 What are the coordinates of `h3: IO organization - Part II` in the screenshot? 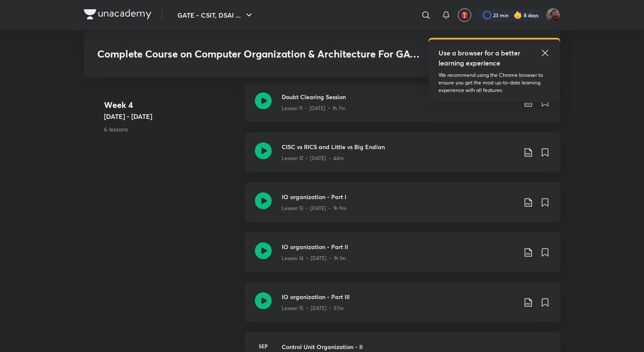 It's located at (399, 246).